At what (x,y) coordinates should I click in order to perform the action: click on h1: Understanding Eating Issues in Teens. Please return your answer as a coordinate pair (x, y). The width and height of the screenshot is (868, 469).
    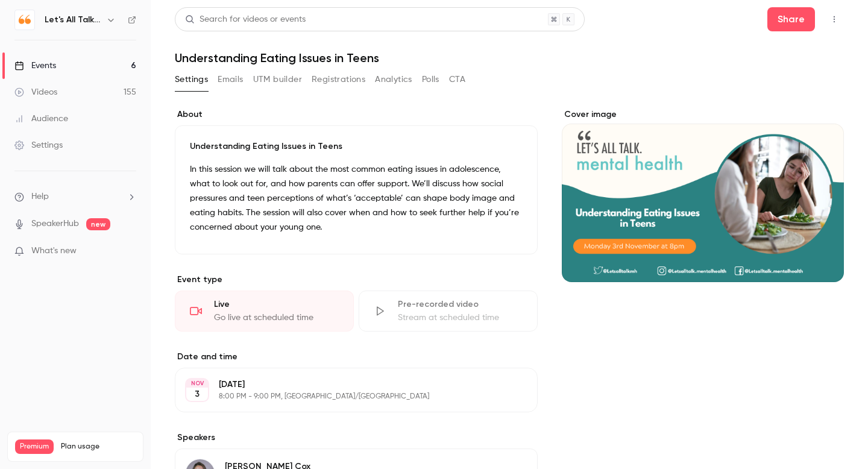
    Looking at the image, I should click on (509, 58).